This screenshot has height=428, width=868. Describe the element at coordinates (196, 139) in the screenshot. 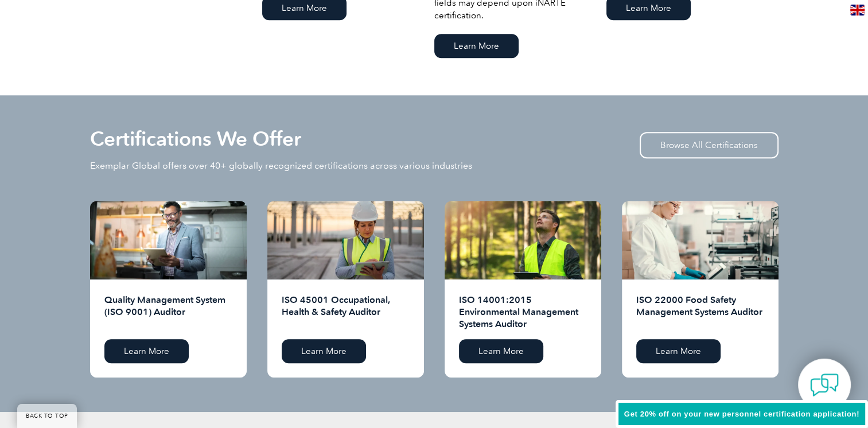

I see `h2: Certifications We Offer` at that location.